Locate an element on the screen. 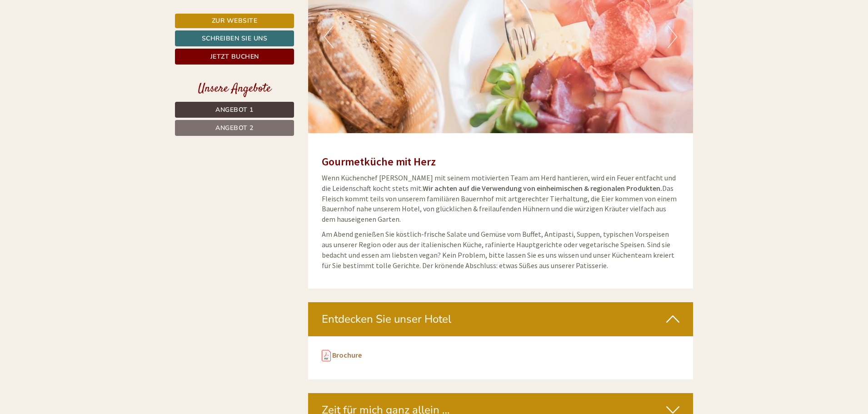  p: Am Abend genießen Sie köstlich-frische Salate und Gemüse vom Buffet, Antipasti, Suppen, typischen... is located at coordinates (501, 250).